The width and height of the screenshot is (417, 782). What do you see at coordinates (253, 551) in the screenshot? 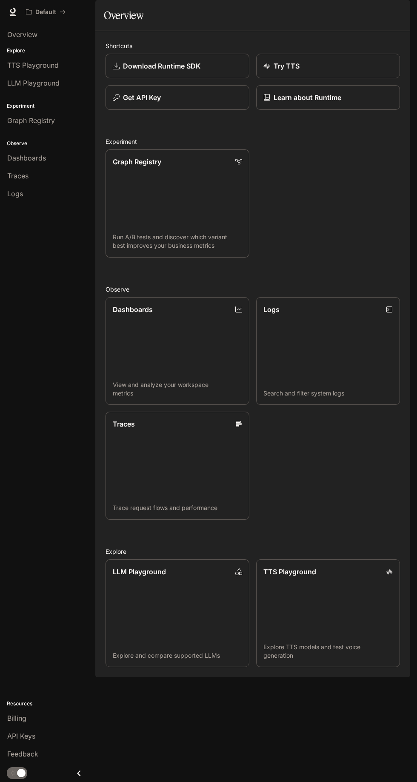
I see `h2: Explore` at bounding box center [253, 551].